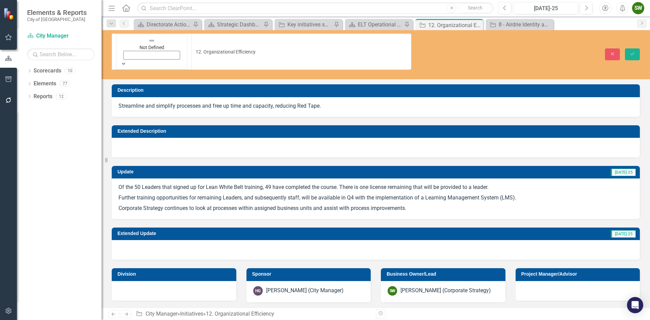 The width and height of the screenshot is (650, 320). What do you see at coordinates (152, 47) in the screenshot?
I see `div: Not Defined` at bounding box center [152, 47].